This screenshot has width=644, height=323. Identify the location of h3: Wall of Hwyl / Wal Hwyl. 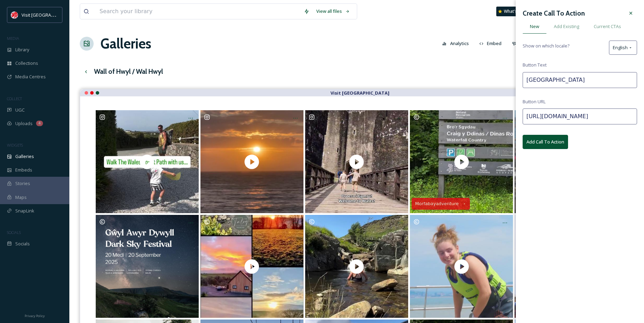
(129, 71).